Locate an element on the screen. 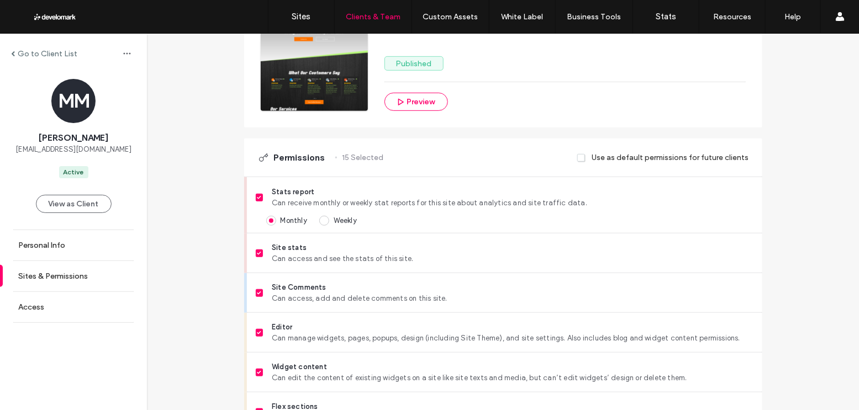 Image resolution: width=859 pixels, height=410 pixels. div: Active is located at coordinates (73, 172).